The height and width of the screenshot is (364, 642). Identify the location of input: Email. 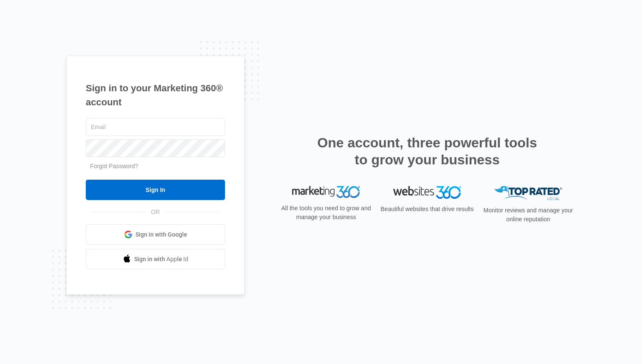
(155, 127).